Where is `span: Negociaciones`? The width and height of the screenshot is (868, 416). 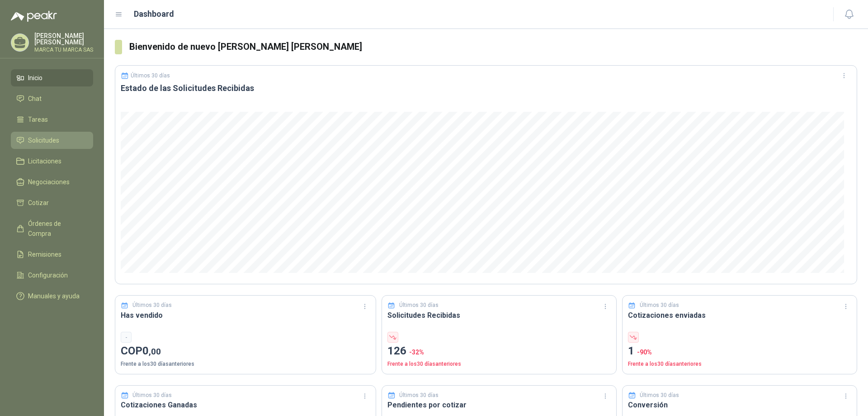 span: Negociaciones is located at coordinates (49, 182).